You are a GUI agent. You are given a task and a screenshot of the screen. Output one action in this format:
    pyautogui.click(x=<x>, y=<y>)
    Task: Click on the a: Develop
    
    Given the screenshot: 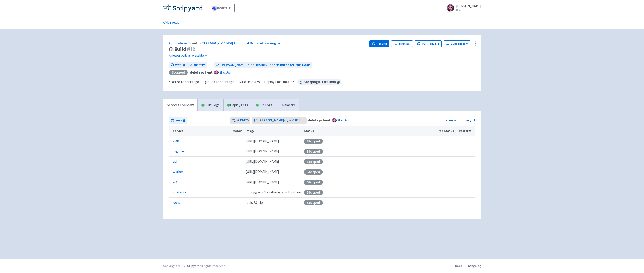 What is the action you would take?
    pyautogui.click(x=171, y=23)
    